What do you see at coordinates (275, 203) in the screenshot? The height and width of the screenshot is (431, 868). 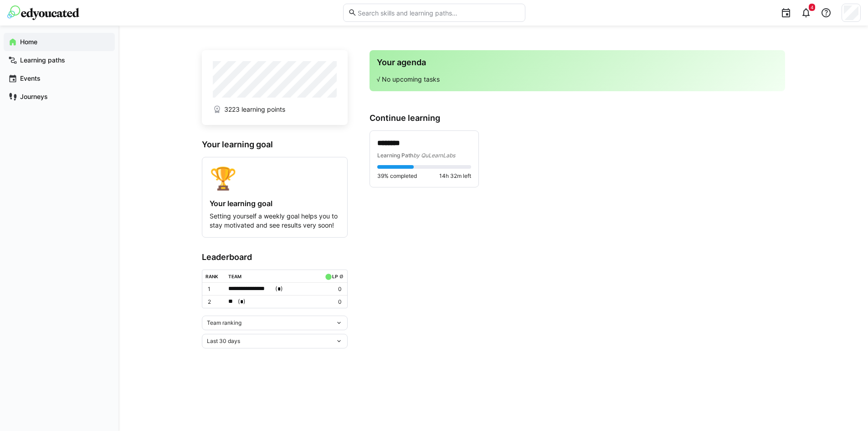 I see `h4: Your learning goal` at bounding box center [275, 203].